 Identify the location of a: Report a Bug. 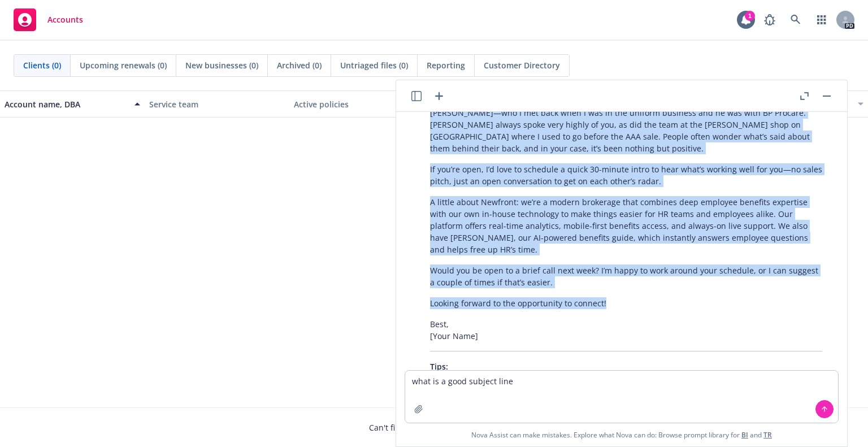
(769, 20).